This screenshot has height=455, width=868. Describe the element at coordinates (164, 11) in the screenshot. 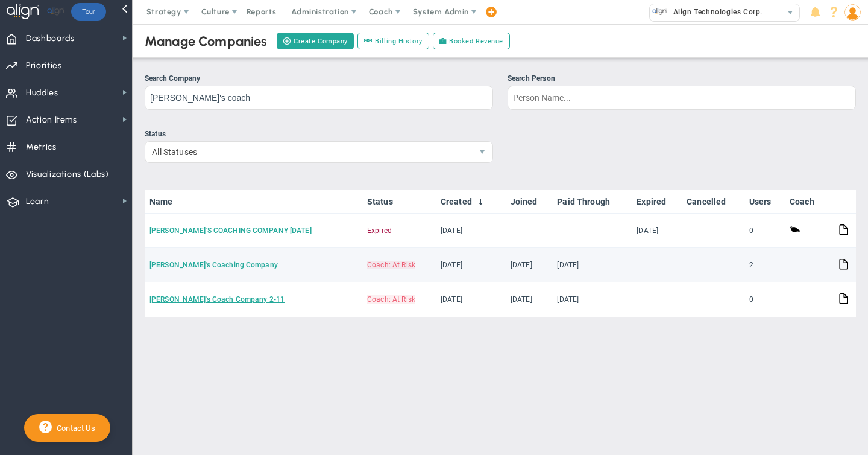

I see `span: Strategy` at that location.